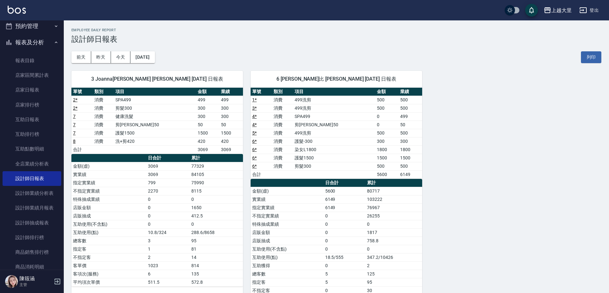  Describe the element at coordinates (287, 282) in the screenshot. I see `td: 指定客` at that location.